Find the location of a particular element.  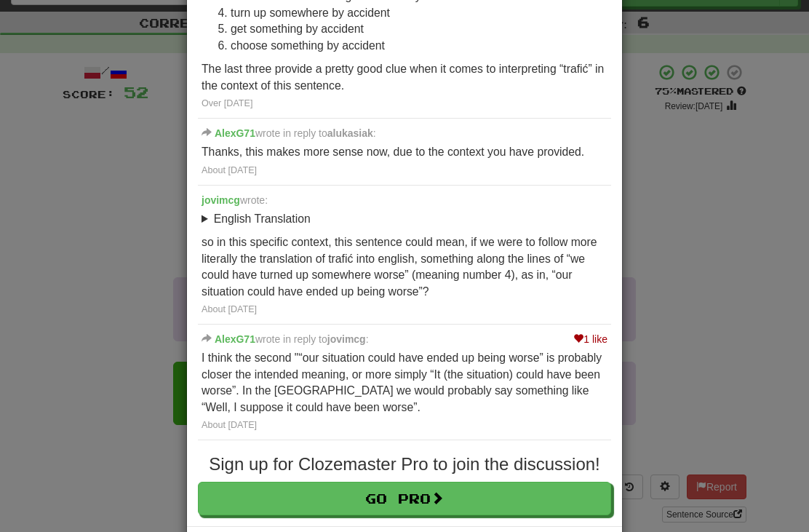

a: alukasiak is located at coordinates (350, 133).